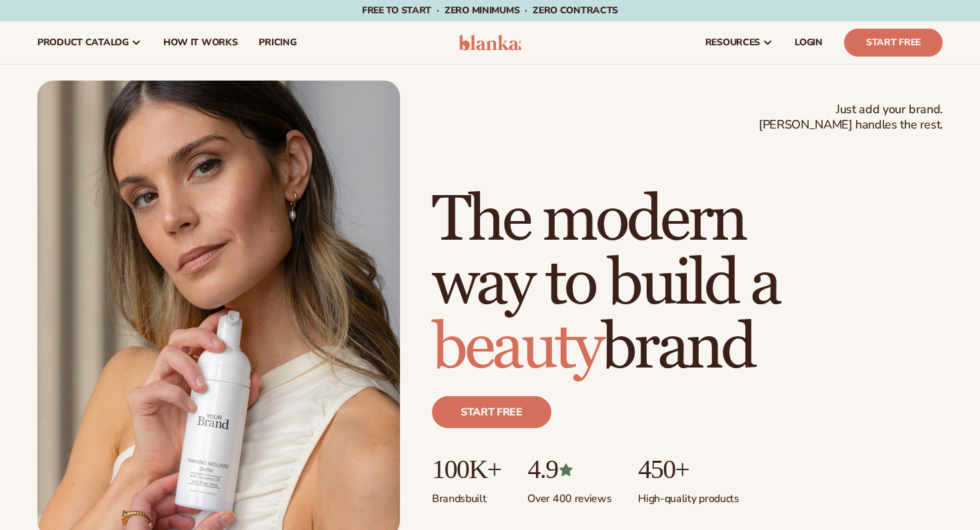  What do you see at coordinates (569, 495) in the screenshot?
I see `p: Over 400 reviews` at bounding box center [569, 495].